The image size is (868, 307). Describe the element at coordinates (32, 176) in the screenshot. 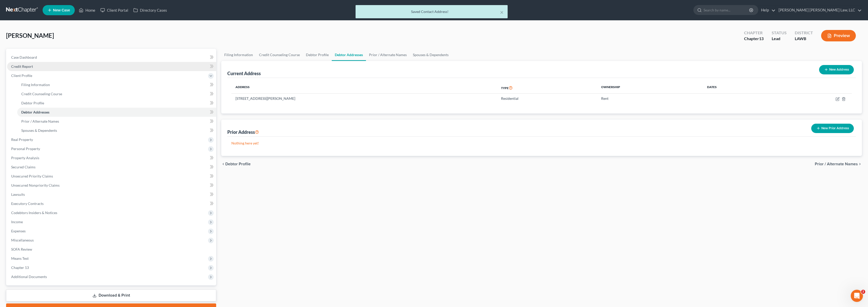

I see `span: Unsecured Priority Claims` at that location.